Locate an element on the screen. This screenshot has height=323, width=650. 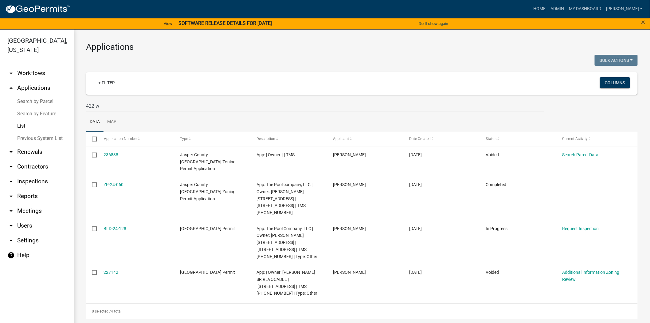
div: 4 total is located at coordinates (362, 311).